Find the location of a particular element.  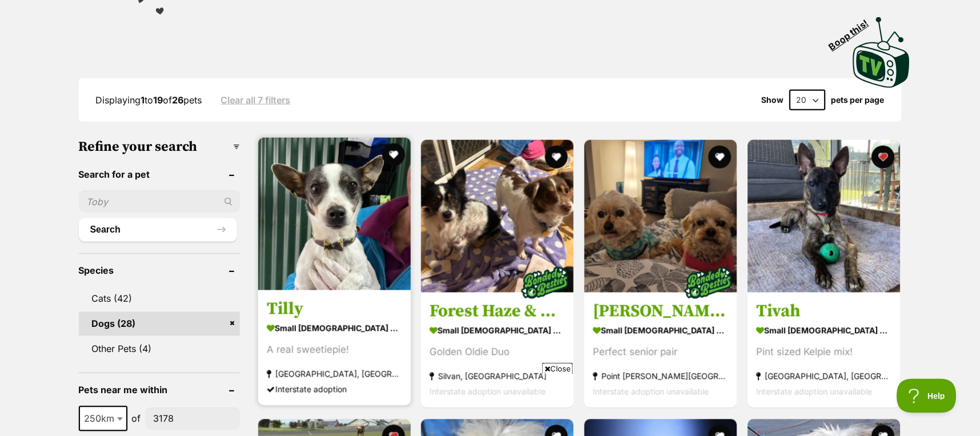

button: Search is located at coordinates (158, 229).